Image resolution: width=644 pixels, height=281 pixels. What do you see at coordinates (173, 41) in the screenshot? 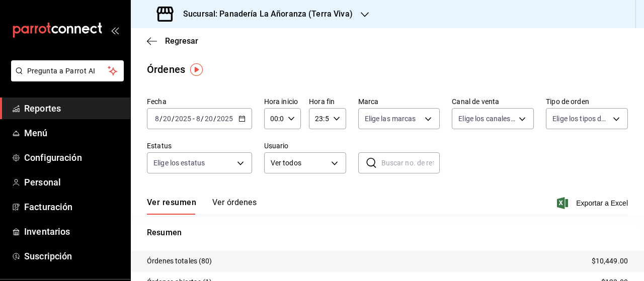
I see `button: Regresar` at bounding box center [173, 41].